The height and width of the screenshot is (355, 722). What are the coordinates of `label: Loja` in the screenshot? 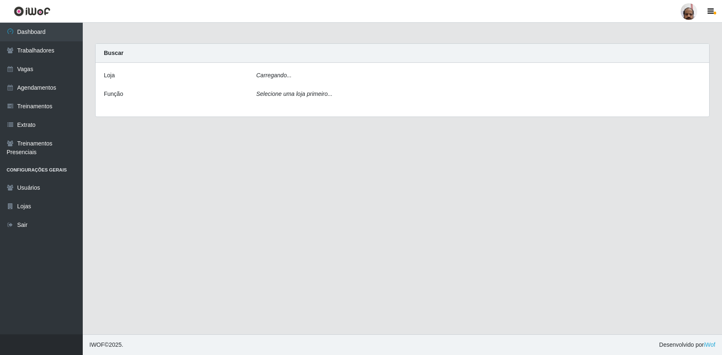 It's located at (109, 75).